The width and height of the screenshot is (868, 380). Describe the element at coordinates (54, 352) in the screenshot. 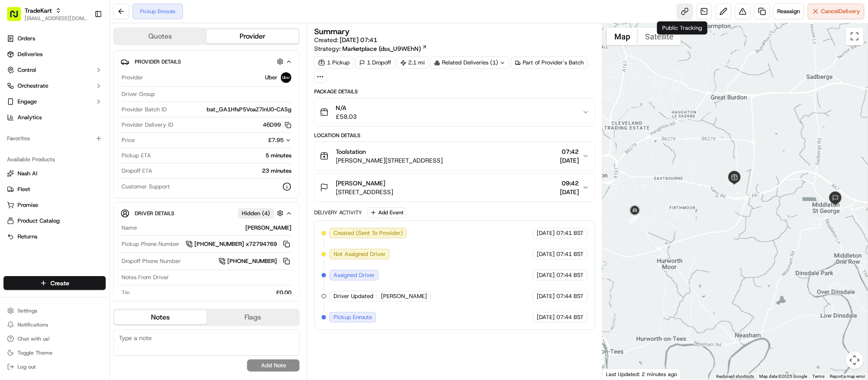

I see `button: Toggle Theme` at that location.